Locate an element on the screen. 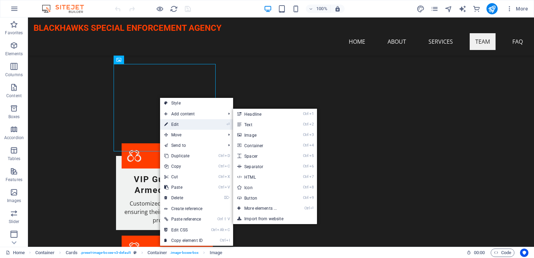  button: reload is located at coordinates (174, 9).